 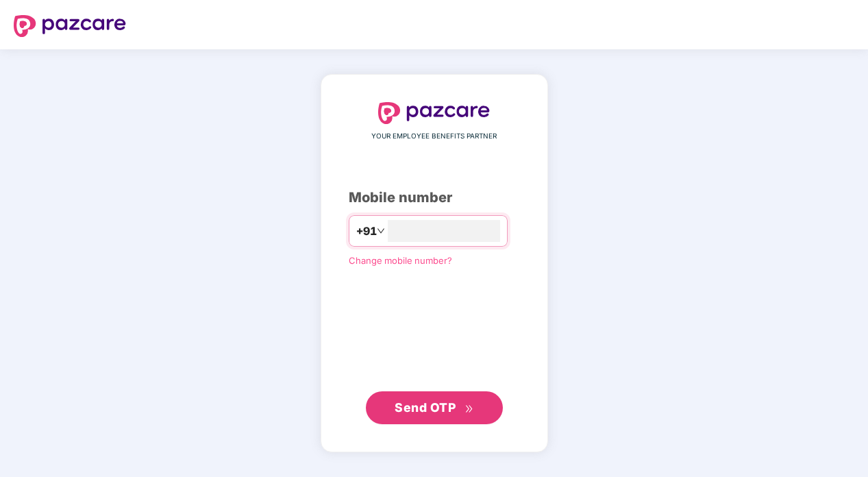 What do you see at coordinates (433, 137) in the screenshot?
I see `span: YOUR EMPLOYEE BENEFITS PARTNER` at bounding box center [433, 137].